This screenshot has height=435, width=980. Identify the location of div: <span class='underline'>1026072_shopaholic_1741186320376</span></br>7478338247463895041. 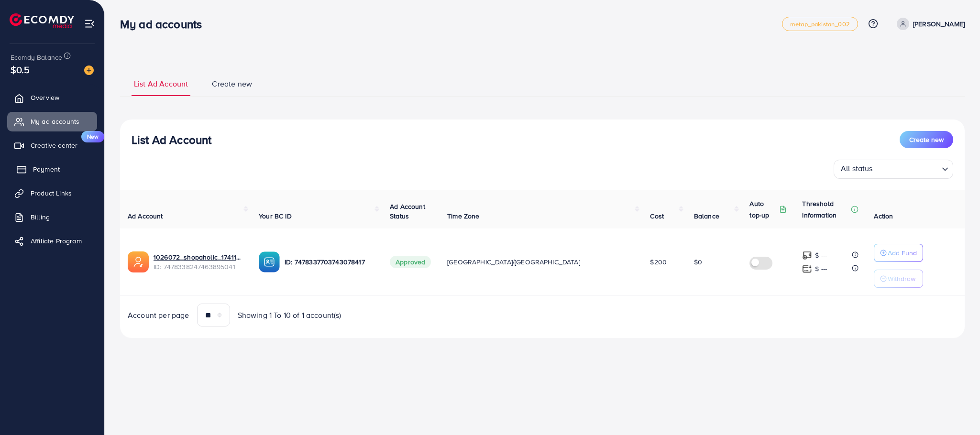
(198, 262).